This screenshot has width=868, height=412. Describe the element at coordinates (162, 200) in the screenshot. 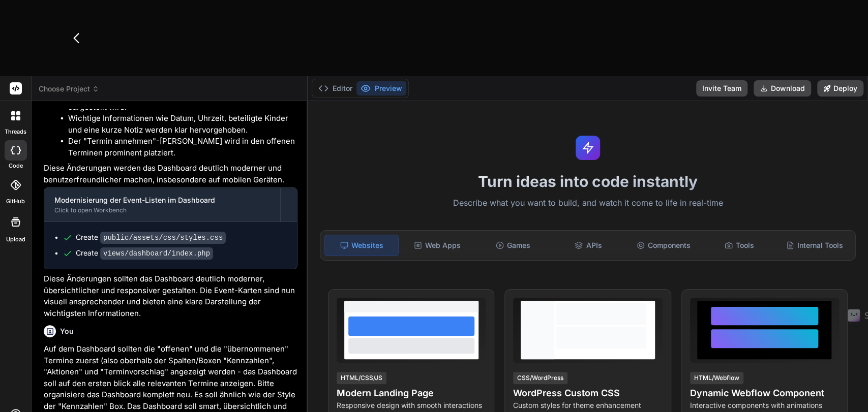

I see `div: Modernisierung der Event-Listen im Dashboard` at that location.